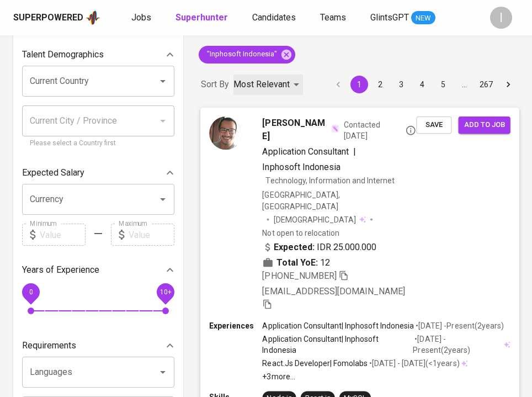 This screenshot has height=397, width=532. What do you see at coordinates (275, 18) in the screenshot?
I see `a: Candidates` at bounding box center [275, 18].